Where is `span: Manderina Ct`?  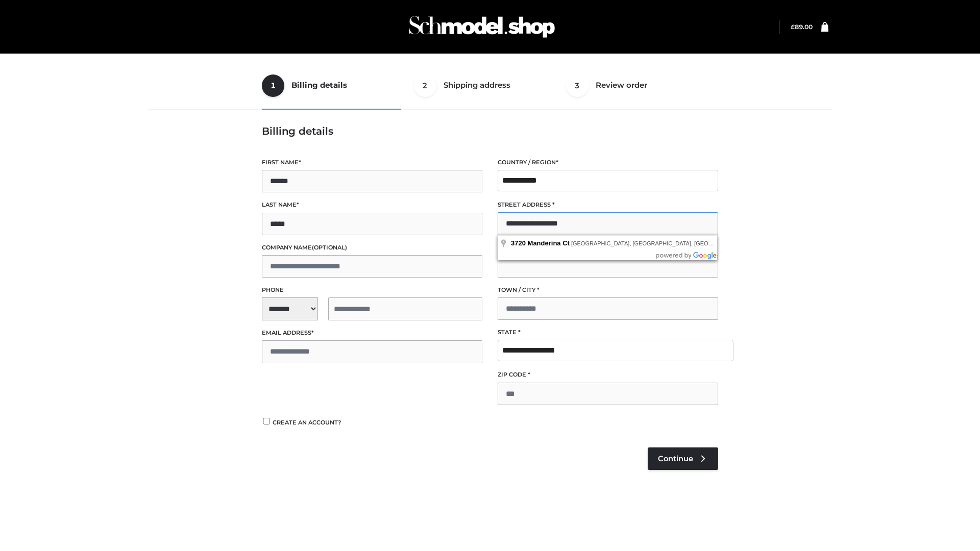 span: Manderina Ct is located at coordinates (549, 243).